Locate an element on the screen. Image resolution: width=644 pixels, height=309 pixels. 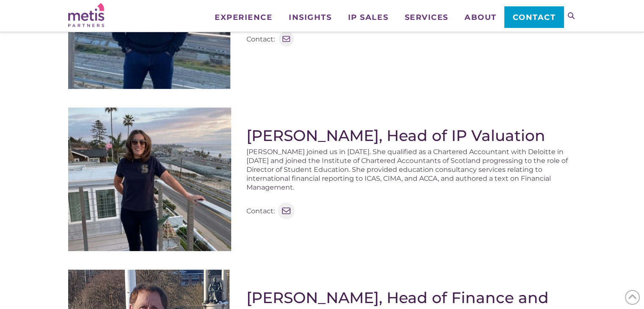
span: IP Sales is located at coordinates (368, 17).